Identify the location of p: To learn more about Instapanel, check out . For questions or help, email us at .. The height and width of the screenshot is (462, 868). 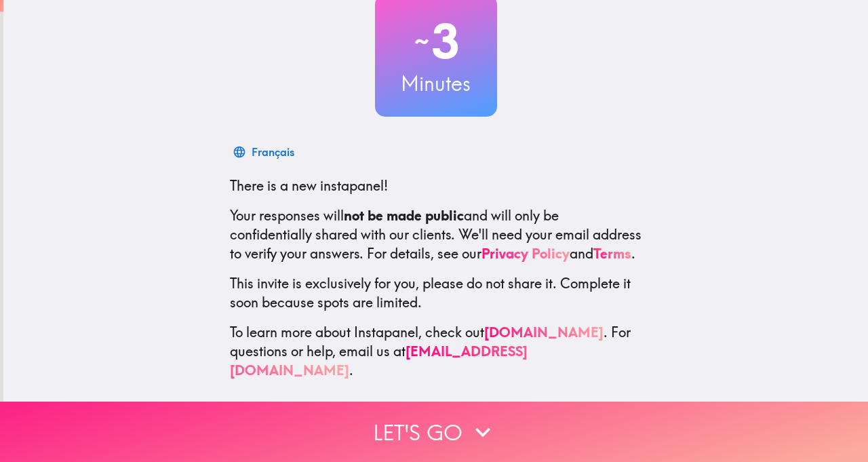
(436, 351).